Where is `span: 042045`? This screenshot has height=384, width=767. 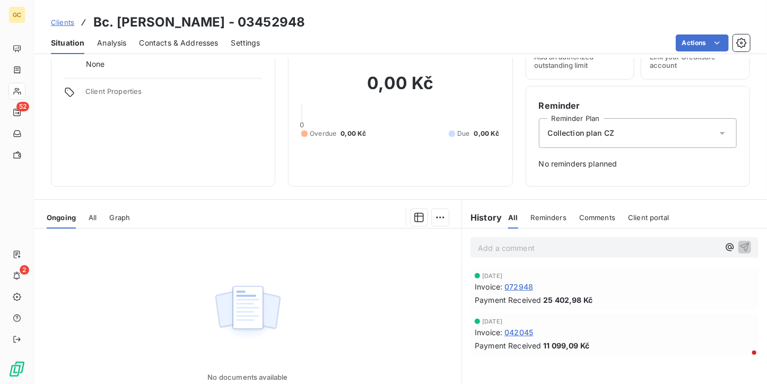 span: 042045 is located at coordinates (519, 332).